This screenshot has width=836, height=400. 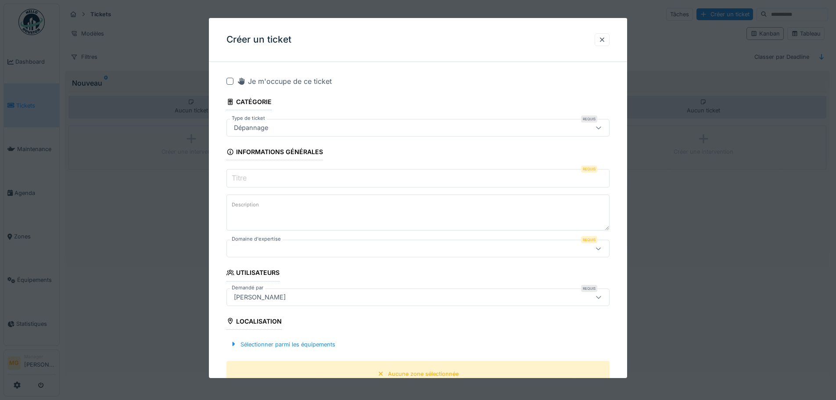 What do you see at coordinates (259, 40) in the screenshot?
I see `h3: Créer un ticket` at bounding box center [259, 40].